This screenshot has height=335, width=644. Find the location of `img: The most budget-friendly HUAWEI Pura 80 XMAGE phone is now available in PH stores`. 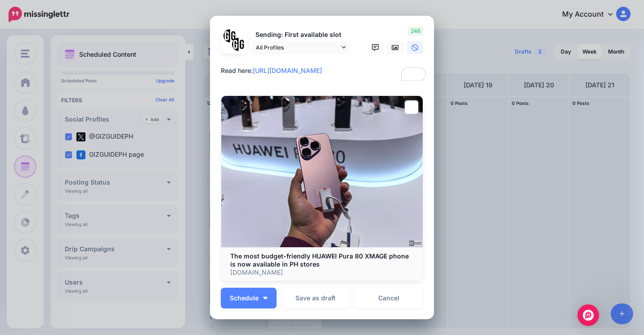

img: The most budget-friendly HUAWEI Pura 80 XMAGE phone is now available in PH stores is located at coordinates (322, 172).